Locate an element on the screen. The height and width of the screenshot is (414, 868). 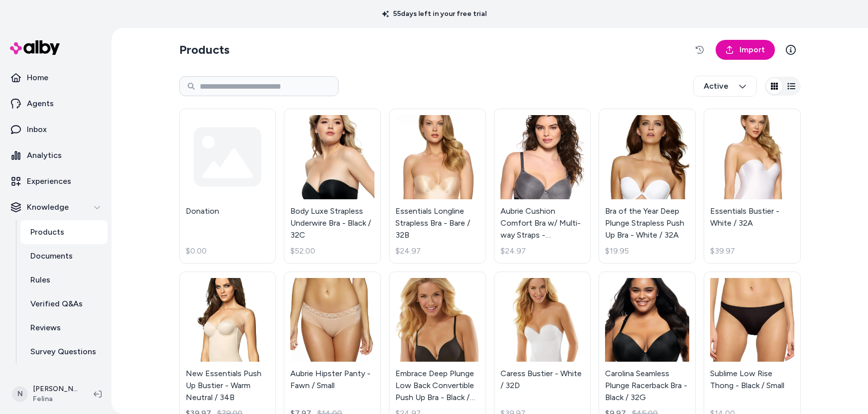
button: Active is located at coordinates (725, 86).